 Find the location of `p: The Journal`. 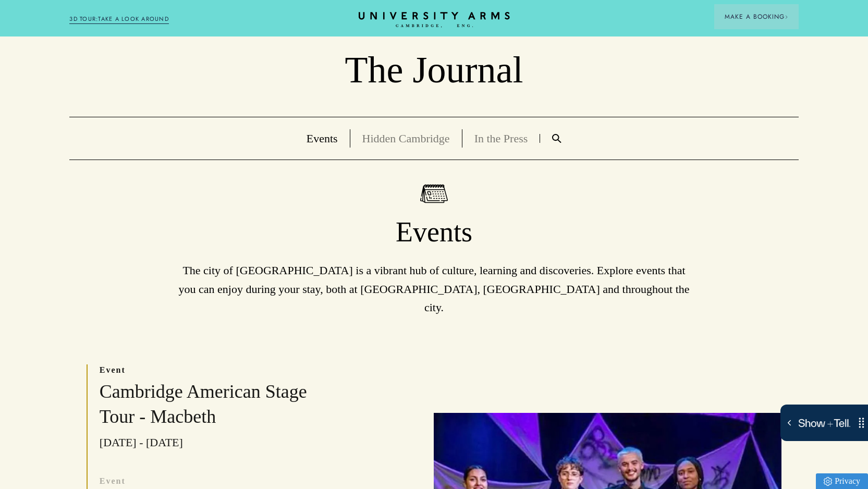

p: The Journal is located at coordinates (434, 70).